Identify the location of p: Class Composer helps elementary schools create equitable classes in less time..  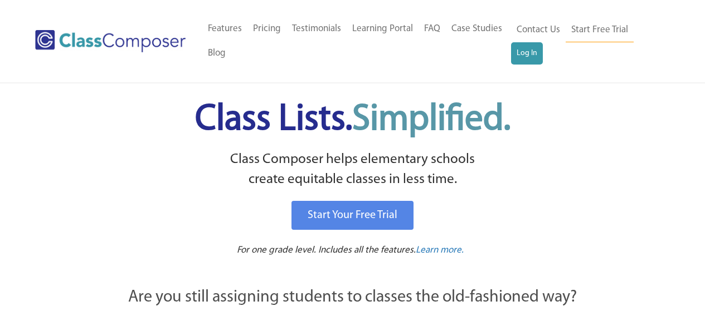
(353, 170).